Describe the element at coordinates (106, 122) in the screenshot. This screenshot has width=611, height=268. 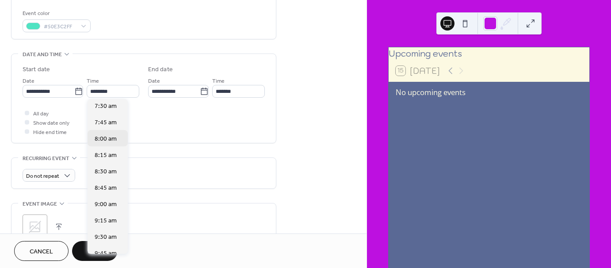
I see `span: 7:45 am` at that location.